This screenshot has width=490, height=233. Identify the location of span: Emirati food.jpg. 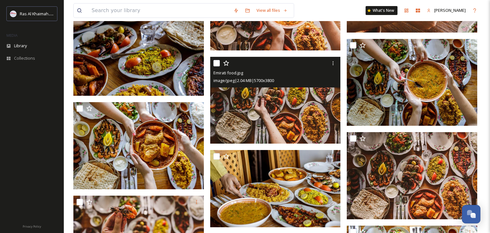
(228, 73).